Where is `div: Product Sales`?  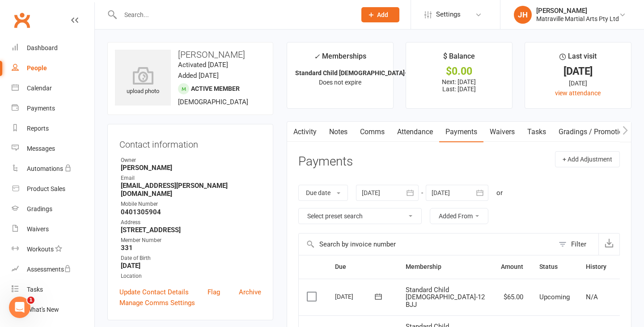
div: Product Sales is located at coordinates (46, 188).